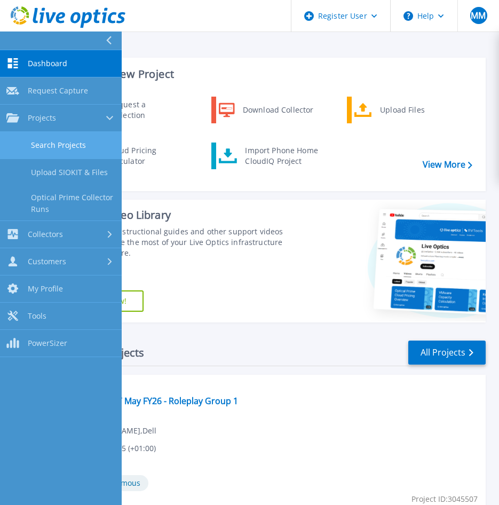 Image resolution: width=499 pixels, height=505 pixels. Describe the element at coordinates (37, 316) in the screenshot. I see `span: Tools` at that location.